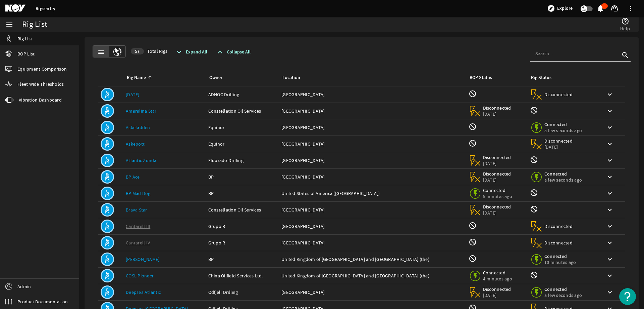 The height and width of the screenshot is (309, 644). I want to click on div: Rig List, so click(35, 24).